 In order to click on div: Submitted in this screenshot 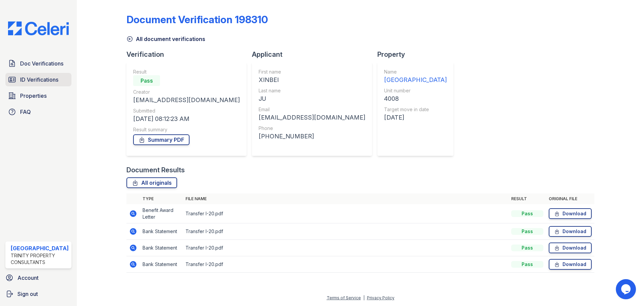, I will do `click(186, 111)`.